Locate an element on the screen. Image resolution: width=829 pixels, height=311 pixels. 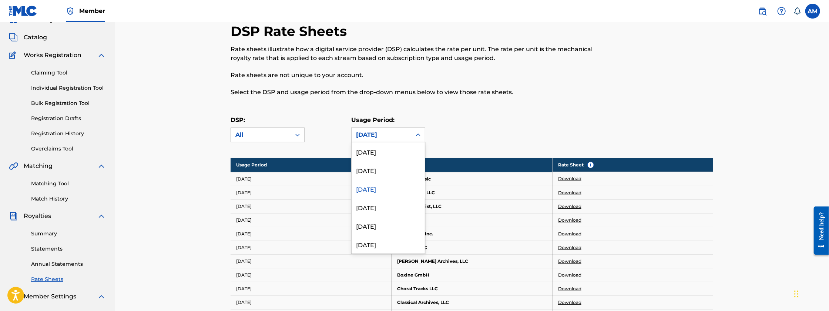
div: Need help? is located at coordinates (13, 25).